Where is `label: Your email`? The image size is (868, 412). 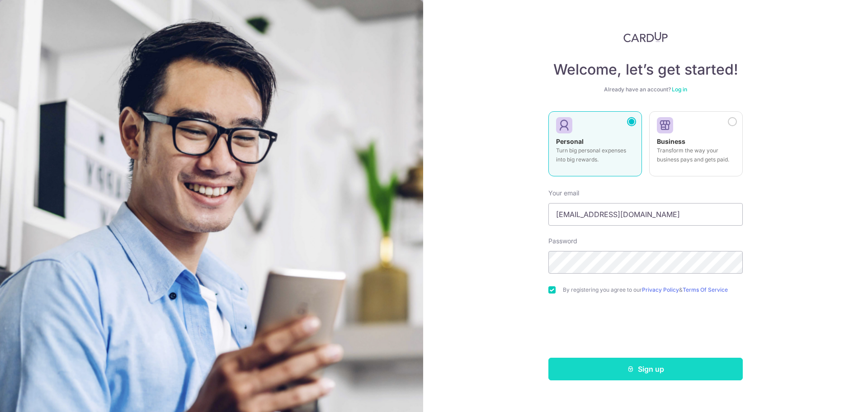
label: Your email is located at coordinates (563, 193).